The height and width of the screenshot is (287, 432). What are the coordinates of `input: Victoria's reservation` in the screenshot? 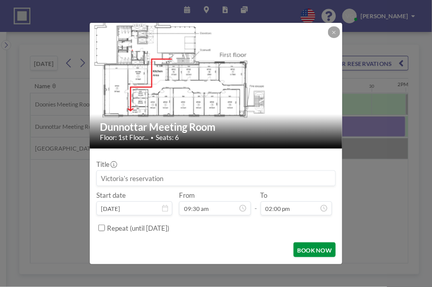 It's located at (216, 178).